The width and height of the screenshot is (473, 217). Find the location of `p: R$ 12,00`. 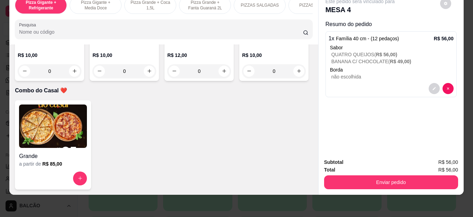

p: R$ 12,00 is located at coordinates (199, 55).